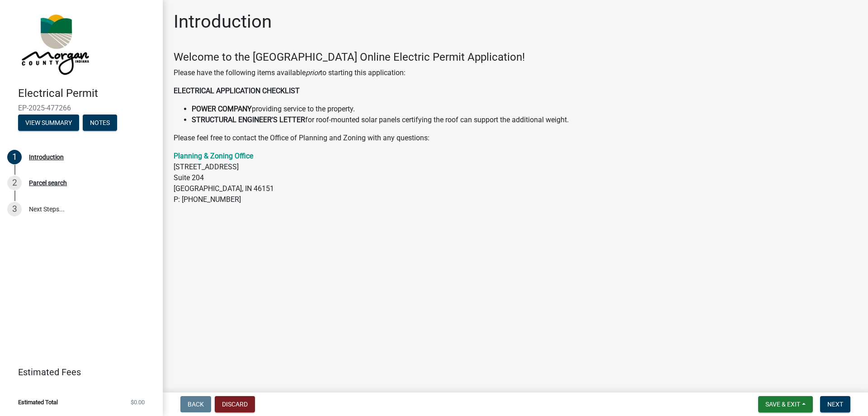 The height and width of the screenshot is (416, 868). Describe the element at coordinates (15, 157) in the screenshot. I see `div: 1` at that location.